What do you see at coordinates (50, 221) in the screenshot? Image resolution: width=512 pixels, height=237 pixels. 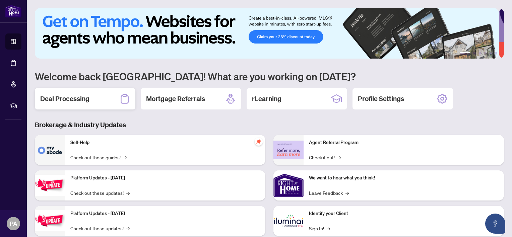 I see `img: Platform Updates - July 8, 2025` at bounding box center [50, 221].